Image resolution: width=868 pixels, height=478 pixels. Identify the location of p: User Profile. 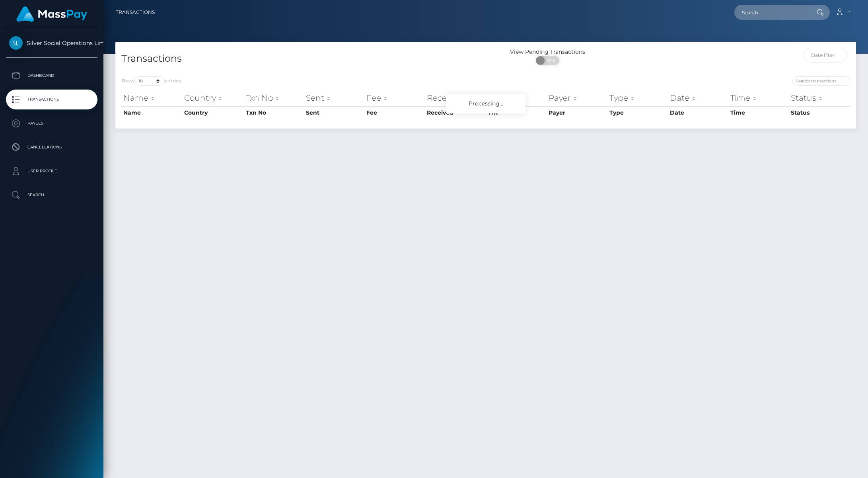
(52, 171).